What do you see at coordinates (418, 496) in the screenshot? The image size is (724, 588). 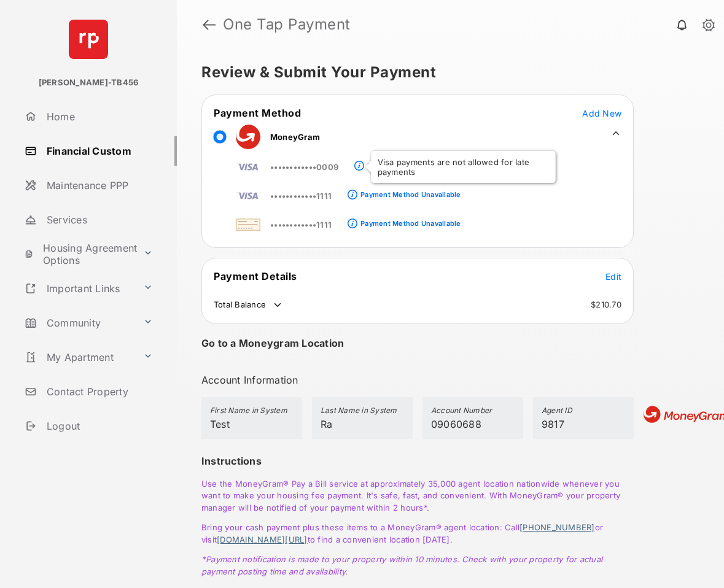 I see `p: Use the MoneyGram® Pay a Bill service at approximately 35,000 agent location nationwide whenever ...` at bounding box center [418, 496].